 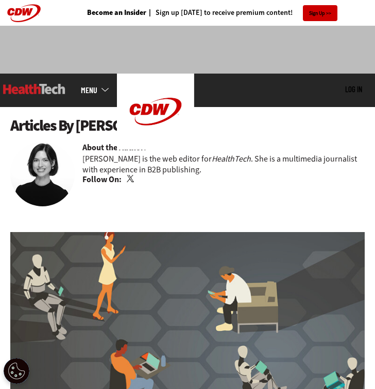 What do you see at coordinates (99, 90) in the screenshot?
I see `a: mobile-menu` at bounding box center [99, 90].